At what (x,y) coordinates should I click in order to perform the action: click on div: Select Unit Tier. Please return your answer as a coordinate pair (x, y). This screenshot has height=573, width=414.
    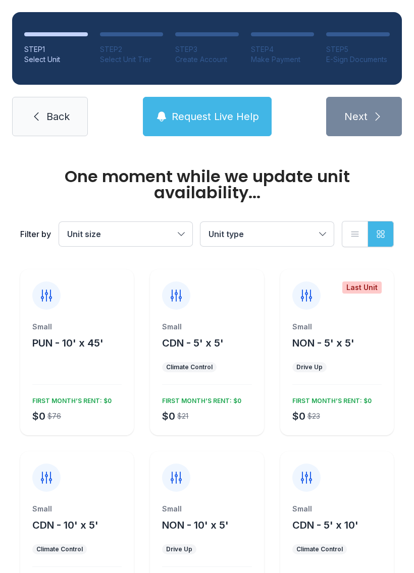
    Looking at the image, I should click on (132, 60).